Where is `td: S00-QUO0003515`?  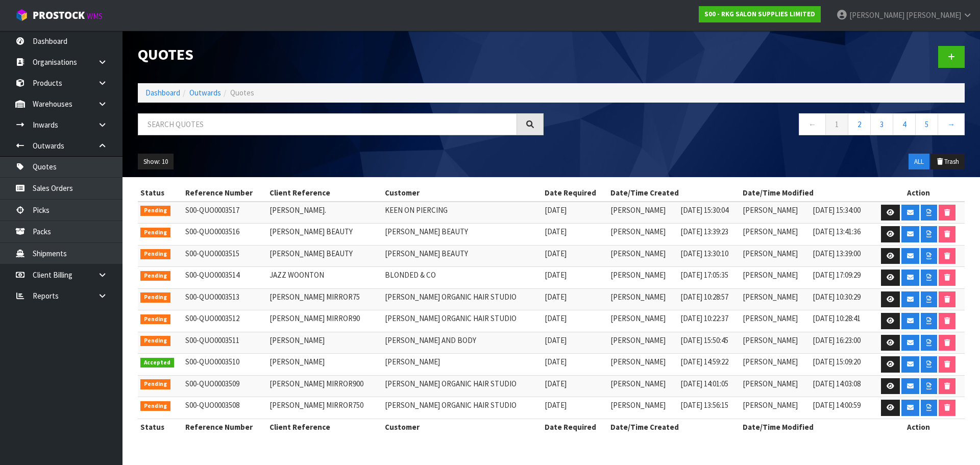 td: S00-QUO0003515 is located at coordinates (225, 256).